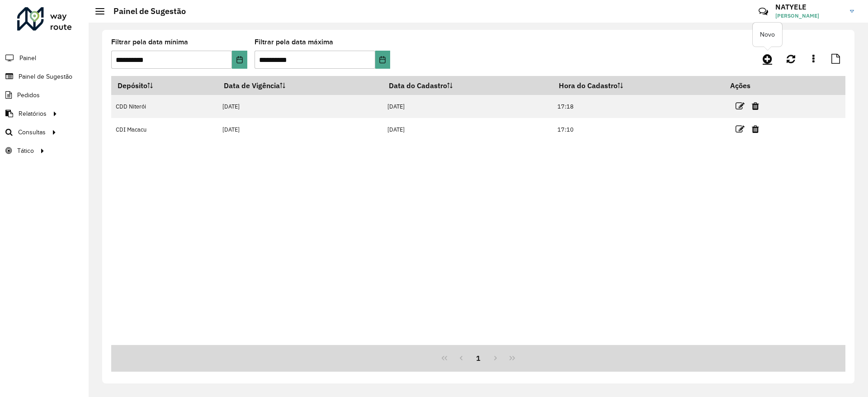 The image size is (868, 397). Describe the element at coordinates (467, 85) in the screenshot. I see `th: Data do Cadastro` at that location.